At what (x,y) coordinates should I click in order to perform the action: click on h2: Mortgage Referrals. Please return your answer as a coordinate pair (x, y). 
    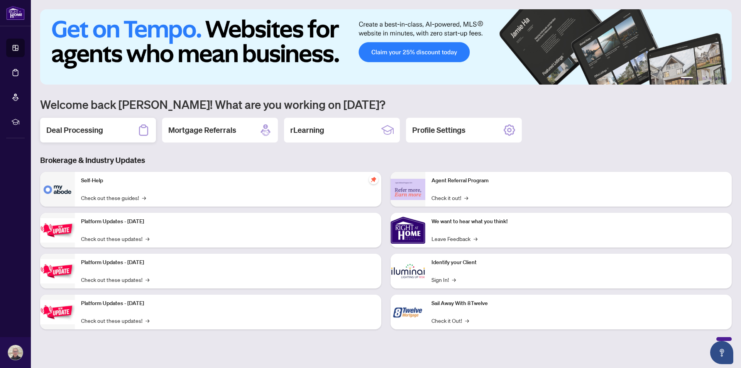
    Looking at the image, I should click on (202, 130).